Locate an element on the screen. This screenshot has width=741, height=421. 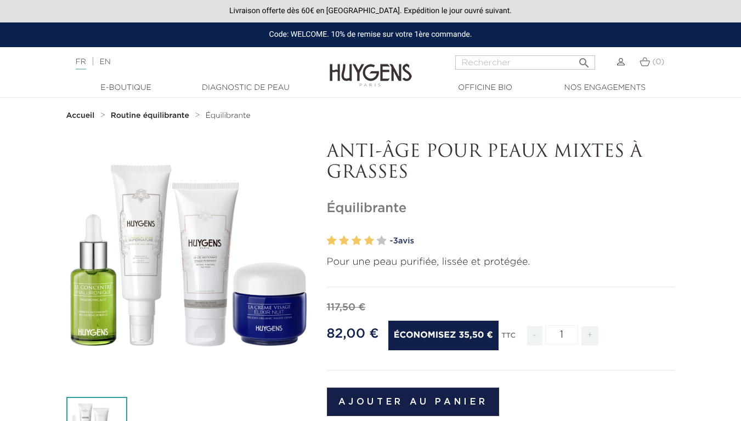
span: 82,00 € is located at coordinates (353, 334).